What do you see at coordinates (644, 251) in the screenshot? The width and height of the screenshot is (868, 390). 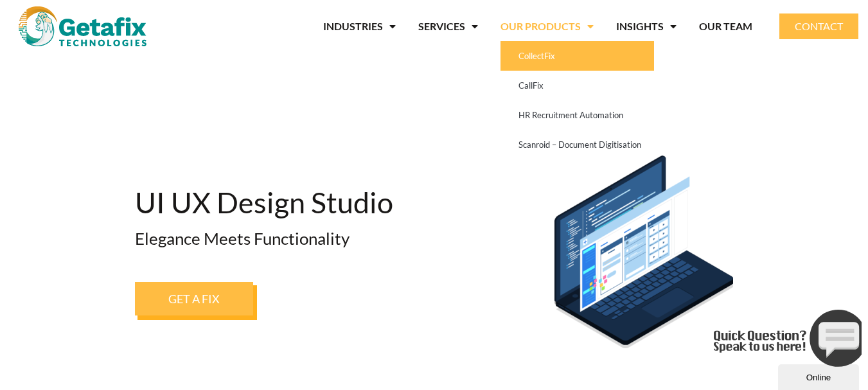 I see `img: Web And Mobile App Development Services` at bounding box center [644, 251].